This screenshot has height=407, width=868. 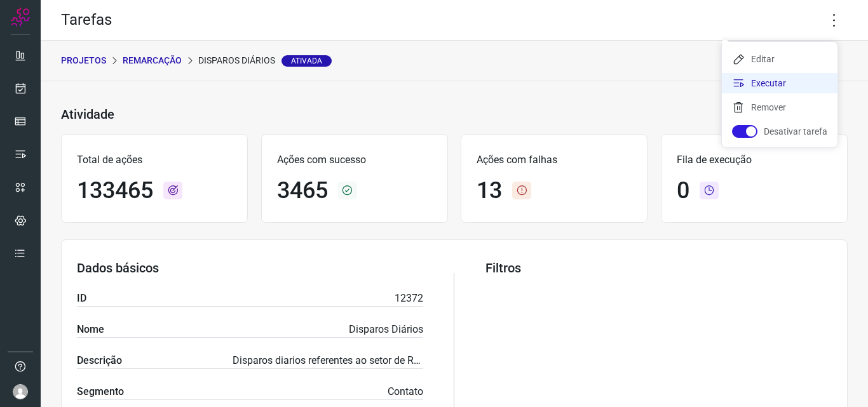 I want to click on li: Desativar tarefa, so click(x=780, y=131).